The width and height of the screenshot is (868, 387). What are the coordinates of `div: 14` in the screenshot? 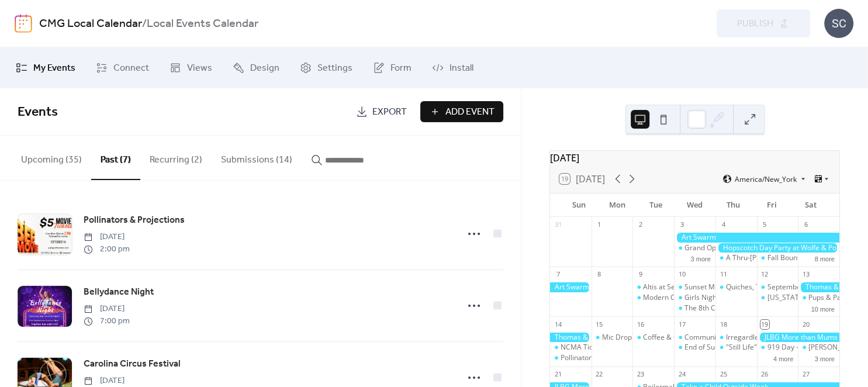 It's located at (557, 324).